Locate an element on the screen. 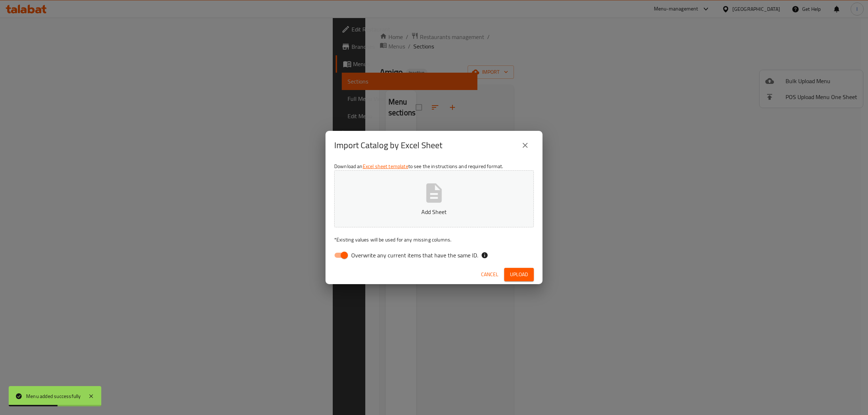  span: Cancel is located at coordinates (490, 274).